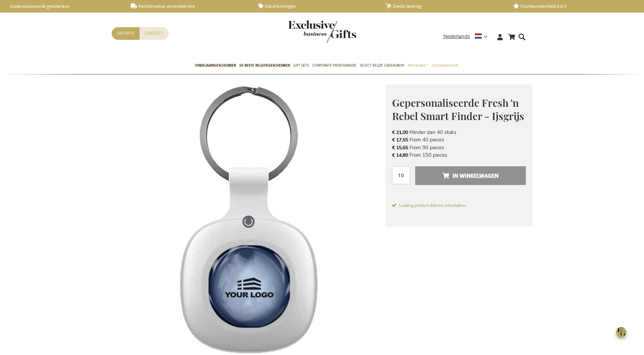 The width and height of the screenshot is (644, 355). Describe the element at coordinates (459, 140) in the screenshot. I see `li: From 40 pieces` at that location.